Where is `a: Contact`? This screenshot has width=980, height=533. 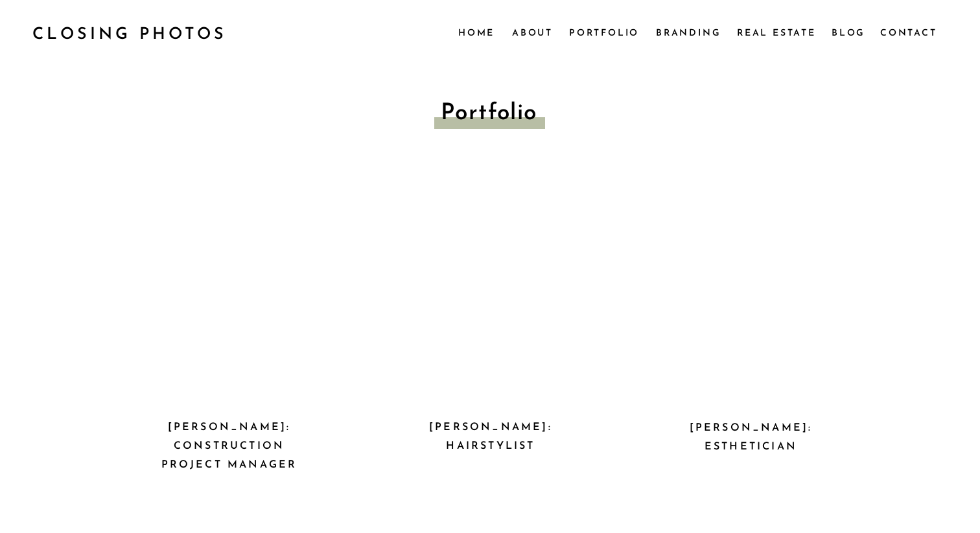
a: Contact is located at coordinates (908, 32).